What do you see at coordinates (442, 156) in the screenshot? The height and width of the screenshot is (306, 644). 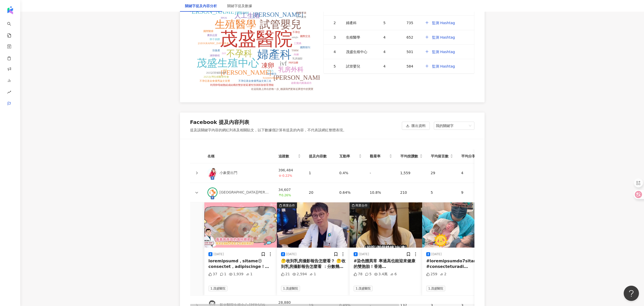 I see `th: 平均留言數` at bounding box center [442, 156].